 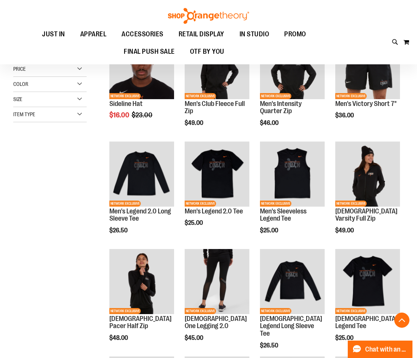 I want to click on a: Men's Sleeveless Legend Tee, so click(x=283, y=215).